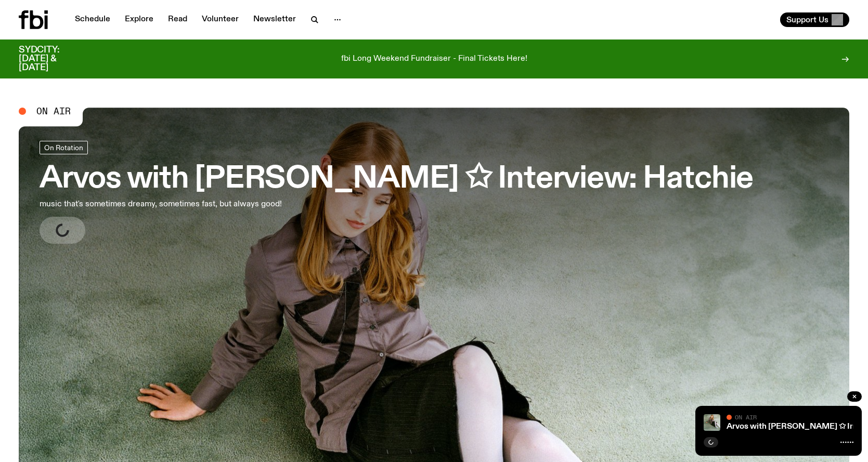  I want to click on a: Girl with long hair is sitting back on the ground comfortably, so click(712, 423).